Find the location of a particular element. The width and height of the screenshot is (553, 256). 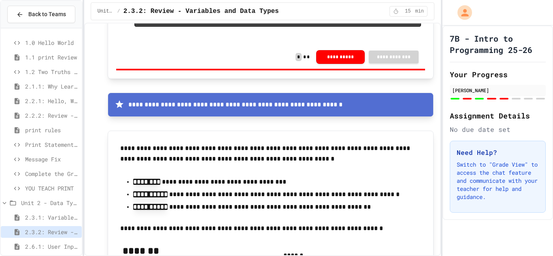

span: 1.1 print Review is located at coordinates (52, 57).